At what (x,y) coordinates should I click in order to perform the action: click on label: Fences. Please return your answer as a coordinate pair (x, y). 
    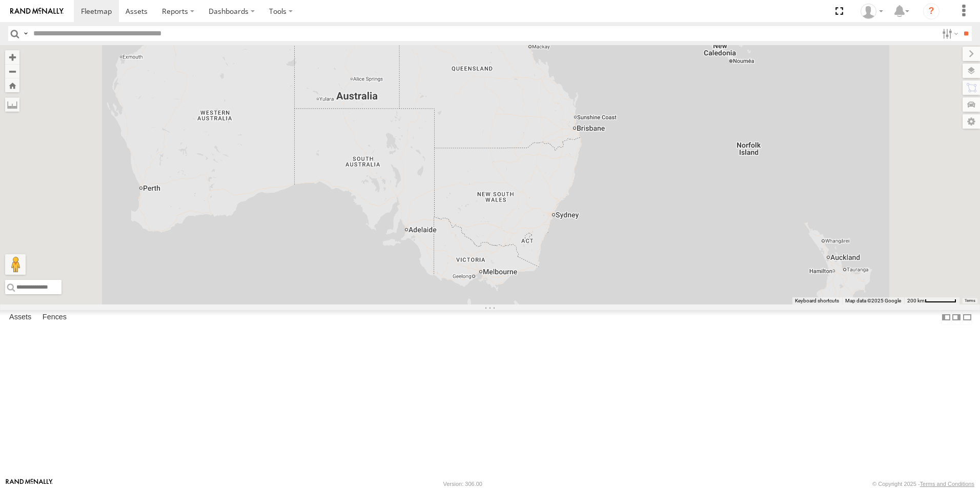
    Looking at the image, I should click on (54, 317).